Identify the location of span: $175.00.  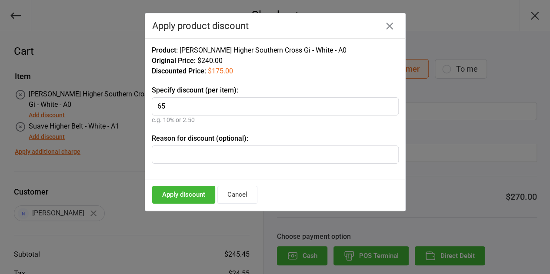
(220, 71).